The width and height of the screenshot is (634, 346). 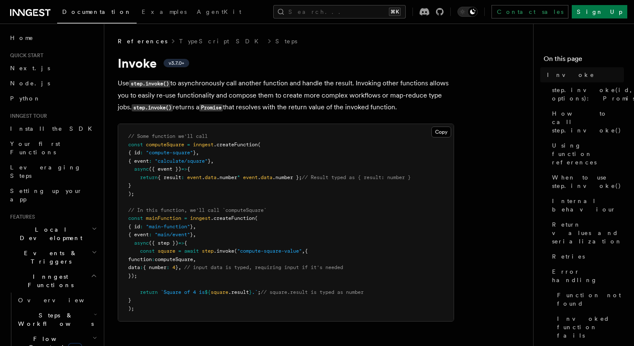 I want to click on span: "compute-square-value", so click(x=269, y=251).